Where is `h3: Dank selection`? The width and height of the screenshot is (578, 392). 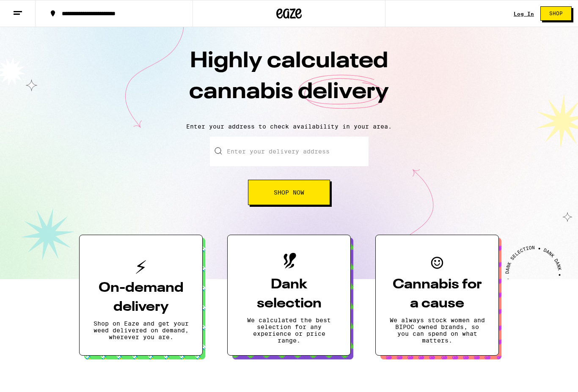
h3: Dank selection is located at coordinates (289, 294).